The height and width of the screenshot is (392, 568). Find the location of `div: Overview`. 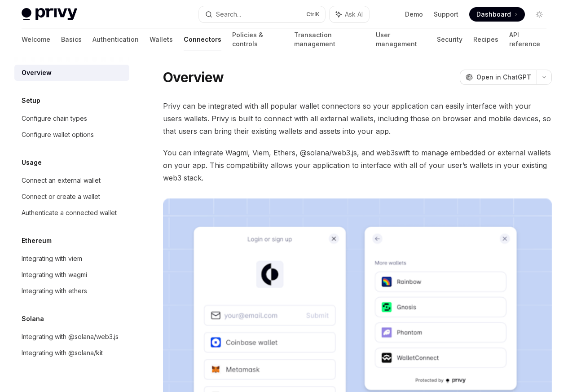

div: Overview is located at coordinates (36, 73).